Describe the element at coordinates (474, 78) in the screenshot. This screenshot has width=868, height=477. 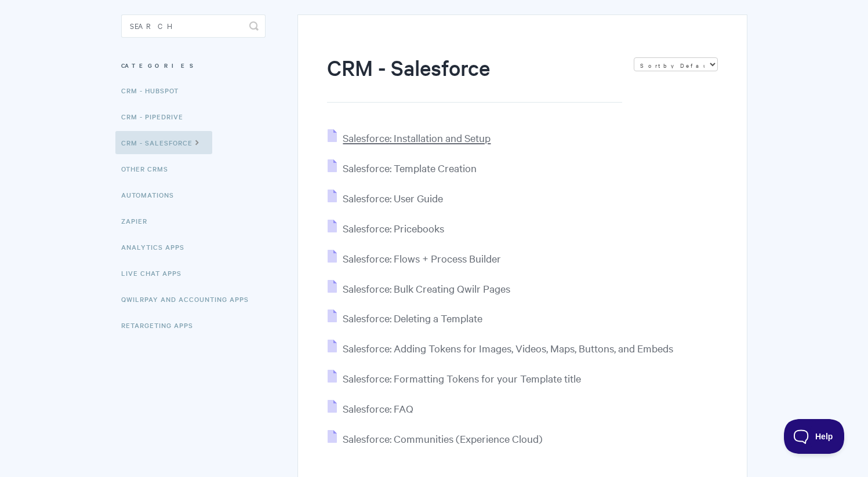
I see `h1: CRM - Salesforce` at that location.